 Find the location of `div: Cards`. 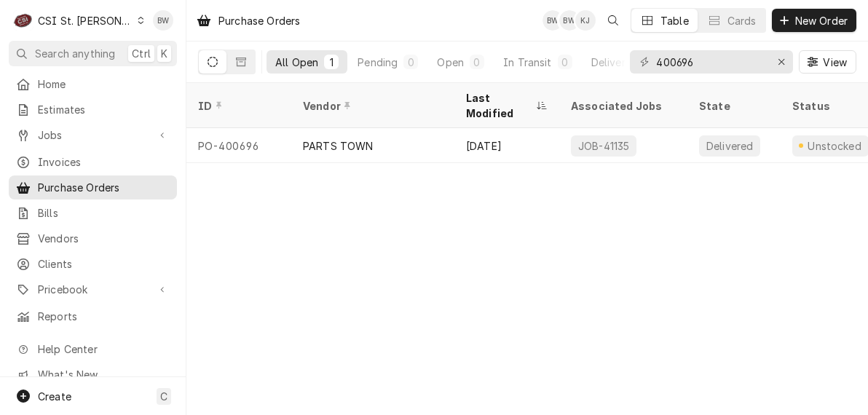

div: Cards is located at coordinates (742, 20).